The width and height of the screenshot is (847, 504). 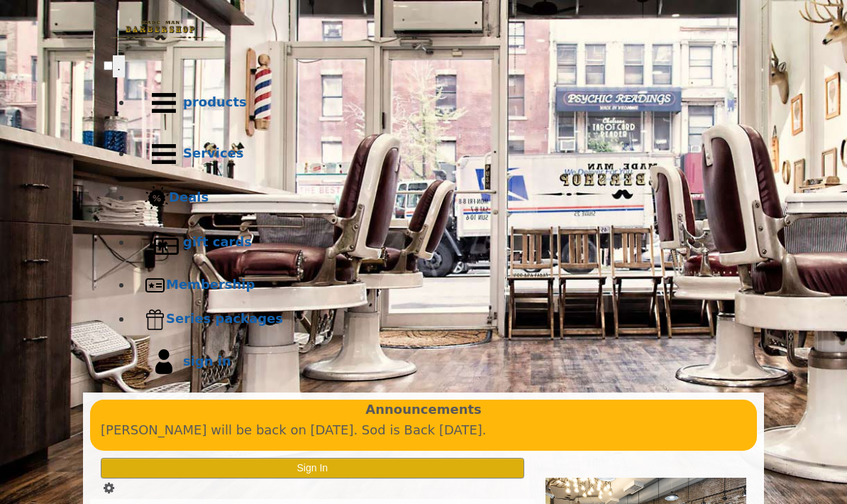 I want to click on img: Gift cards, so click(x=164, y=243).